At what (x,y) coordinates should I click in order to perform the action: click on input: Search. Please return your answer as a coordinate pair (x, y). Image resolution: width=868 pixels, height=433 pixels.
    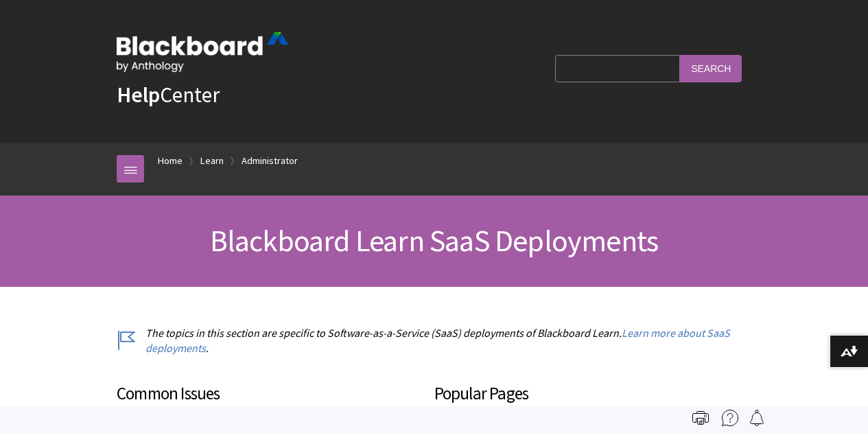
    Looking at the image, I should click on (710, 68).